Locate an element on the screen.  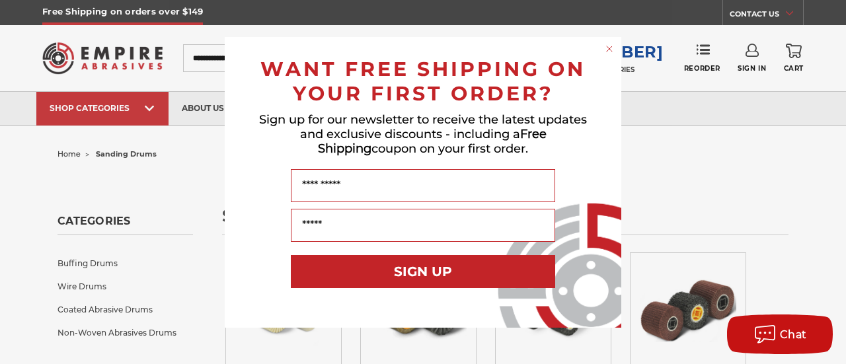
span: Sign up for our newsletter to receive the latest updates and exclusive discounts - including a co... is located at coordinates (423, 134).